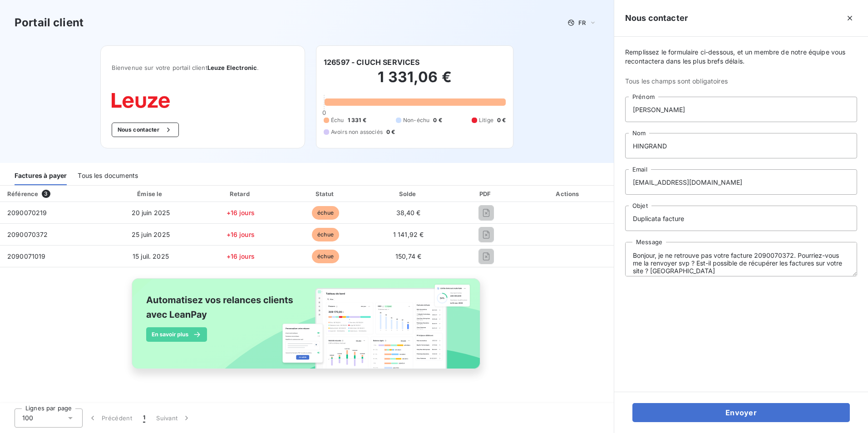 Image resolution: width=868 pixels, height=433 pixels. What do you see at coordinates (110, 418) in the screenshot?
I see `button: Précédent` at bounding box center [110, 418].